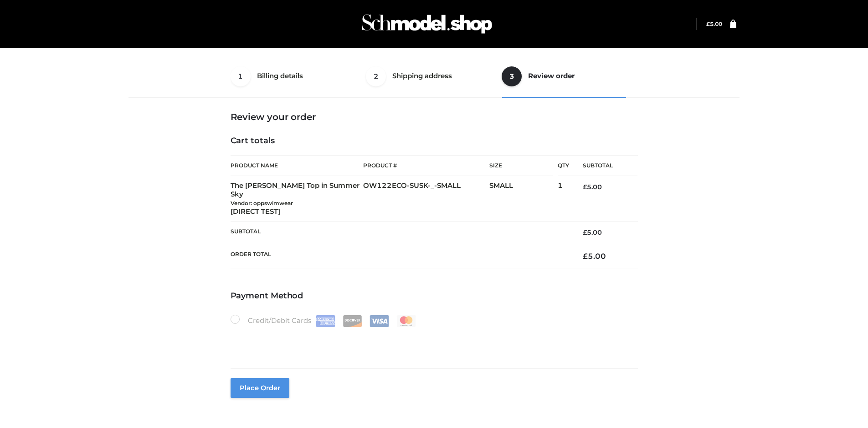  I want to click on th: Product Name, so click(297, 166).